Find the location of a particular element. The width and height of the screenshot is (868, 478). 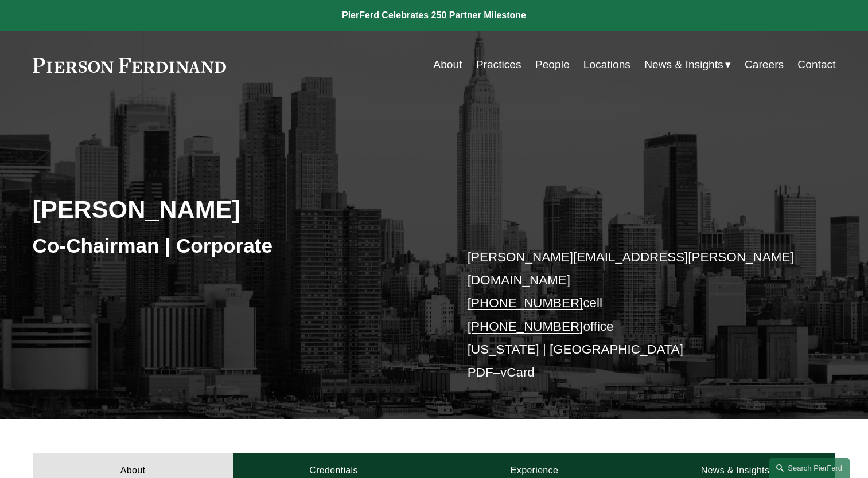

a: Search this site is located at coordinates (809, 468).